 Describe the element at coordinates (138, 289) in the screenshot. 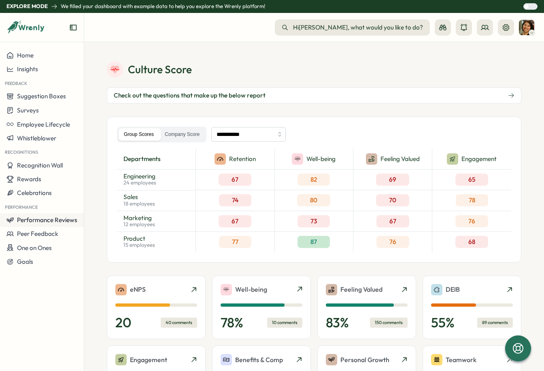

I see `p: eNPS` at that location.